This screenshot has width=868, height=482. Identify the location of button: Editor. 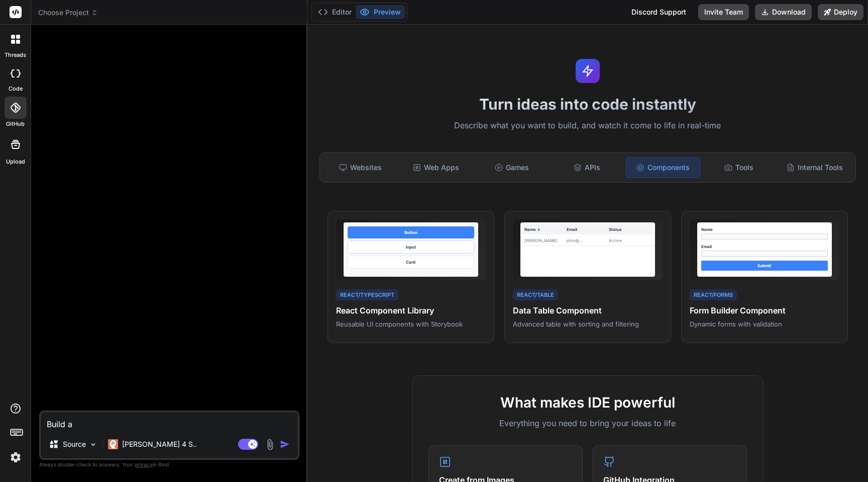
(335, 12).